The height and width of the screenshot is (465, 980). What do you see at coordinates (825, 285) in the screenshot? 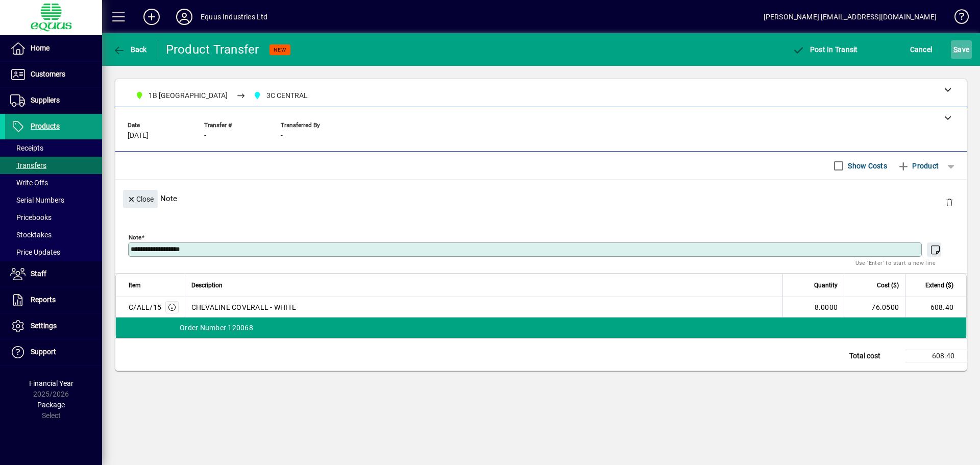
I see `span: Quantity` at bounding box center [825, 285].